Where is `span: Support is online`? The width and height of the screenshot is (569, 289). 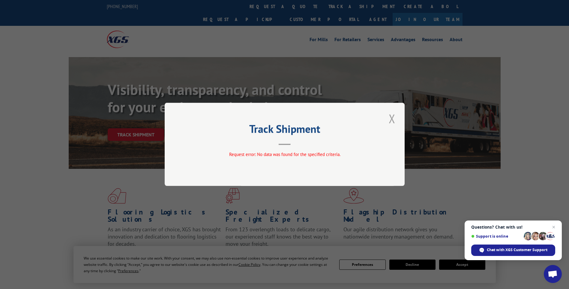 span: Support is online is located at coordinates (497, 236).